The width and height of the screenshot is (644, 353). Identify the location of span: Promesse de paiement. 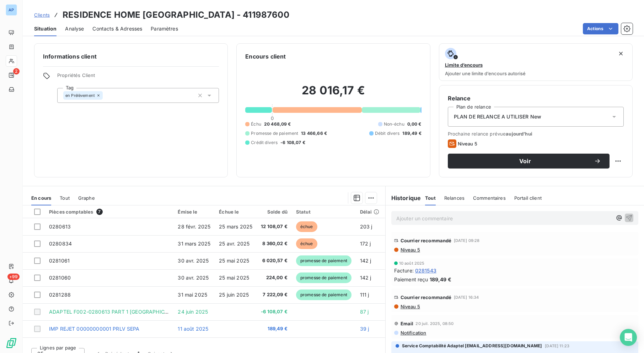
(274, 133).